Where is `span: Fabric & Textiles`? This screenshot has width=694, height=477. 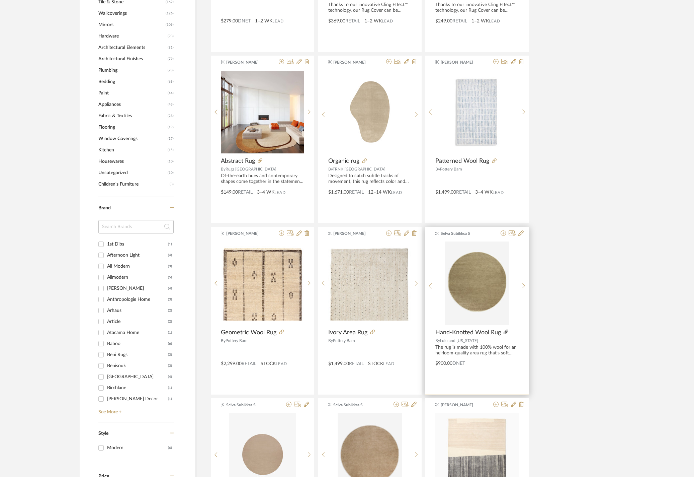
span: Fabric & Textiles is located at coordinates (132, 116).